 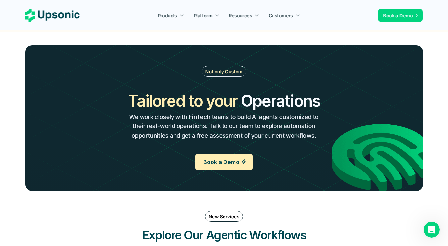 What do you see at coordinates (281, 15) in the screenshot?
I see `p: Customers` at bounding box center [281, 15].